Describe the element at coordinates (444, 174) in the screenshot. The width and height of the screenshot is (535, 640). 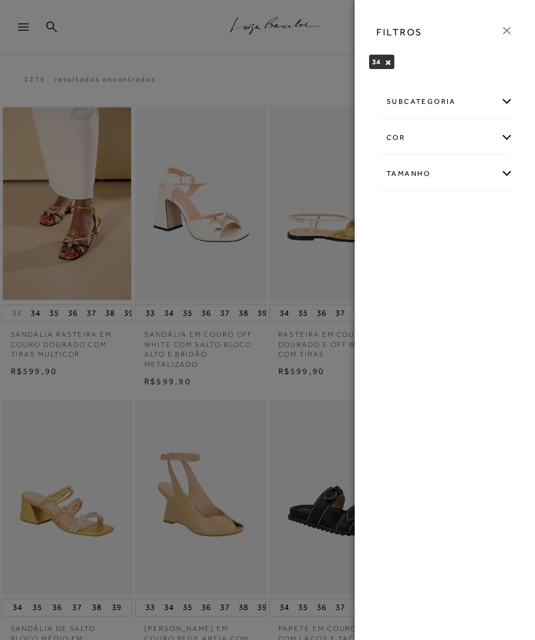
I see `div: Tamanho` at that location.